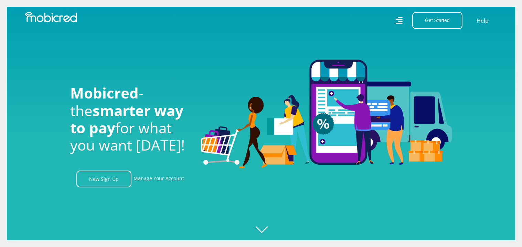 Image resolution: width=522 pixels, height=247 pixels. What do you see at coordinates (104, 179) in the screenshot?
I see `a: New Sign Up` at bounding box center [104, 179].